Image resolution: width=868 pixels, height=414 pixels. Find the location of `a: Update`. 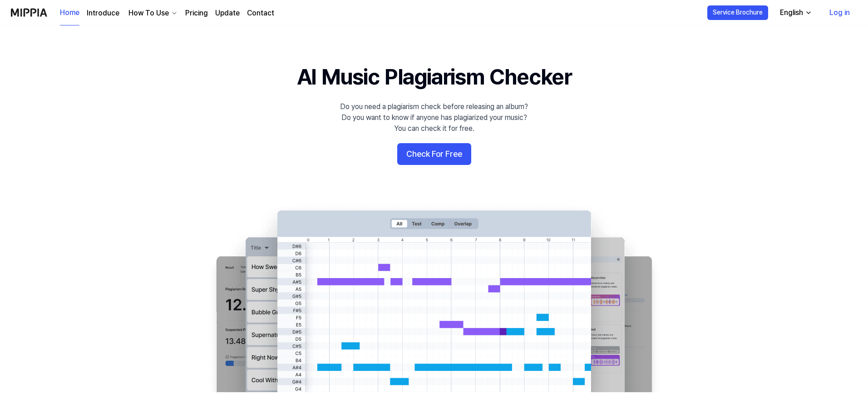

a: Update is located at coordinates (227, 13).